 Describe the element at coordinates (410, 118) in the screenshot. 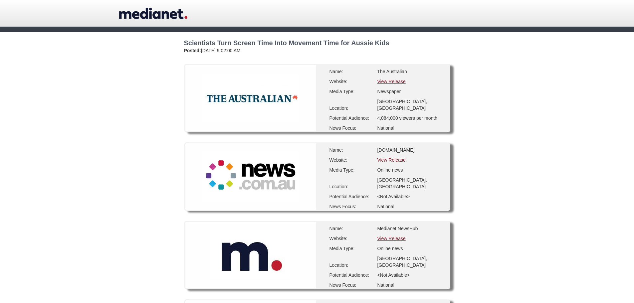

I see `div: 4,084,000 viewers per month` at that location.